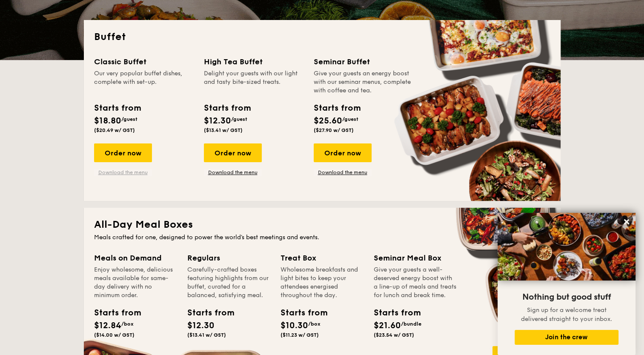 The image size is (644, 355). What do you see at coordinates (144, 62) in the screenshot?
I see `div: Classic Buffet` at bounding box center [144, 62].